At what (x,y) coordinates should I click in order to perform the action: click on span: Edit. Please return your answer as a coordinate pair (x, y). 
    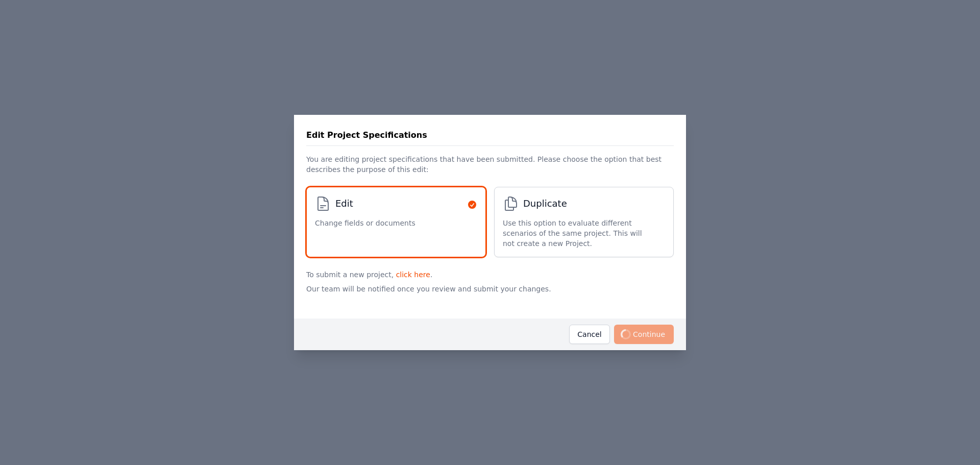
    Looking at the image, I should click on (344, 204).